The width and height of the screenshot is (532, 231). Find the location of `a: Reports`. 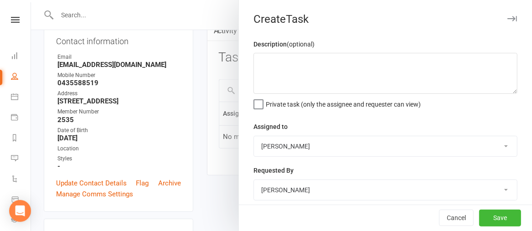

a: Reports is located at coordinates (21, 139).